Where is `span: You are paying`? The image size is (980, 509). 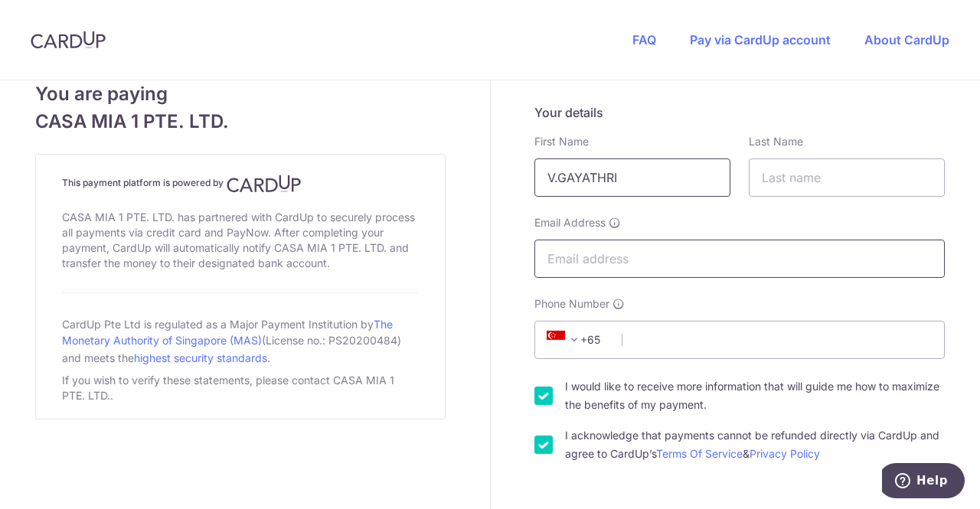
span: You are paying is located at coordinates (240, 94).